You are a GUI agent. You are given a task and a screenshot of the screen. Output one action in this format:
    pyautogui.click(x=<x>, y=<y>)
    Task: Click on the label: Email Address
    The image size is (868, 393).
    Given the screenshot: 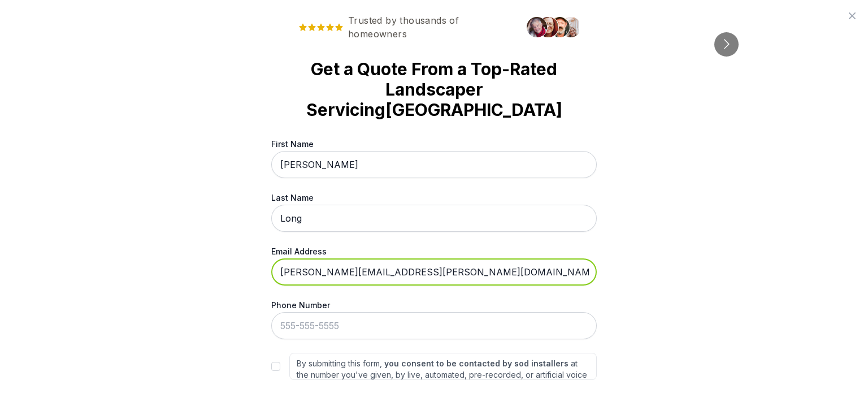 What is the action you would take?
    pyautogui.click(x=434, y=251)
    